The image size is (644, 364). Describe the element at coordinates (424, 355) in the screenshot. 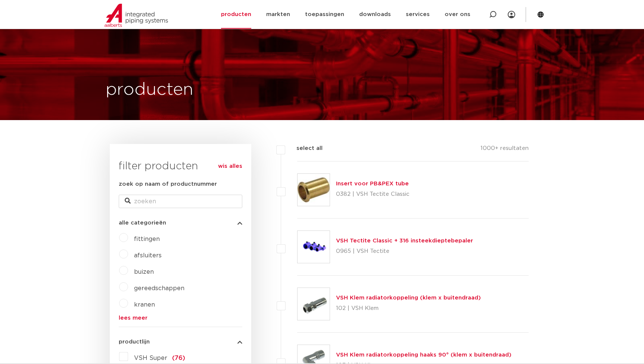

I see `a: VSH Klem radiatorkoppeling haaks 90° (klem x buitendraad)` at that location.